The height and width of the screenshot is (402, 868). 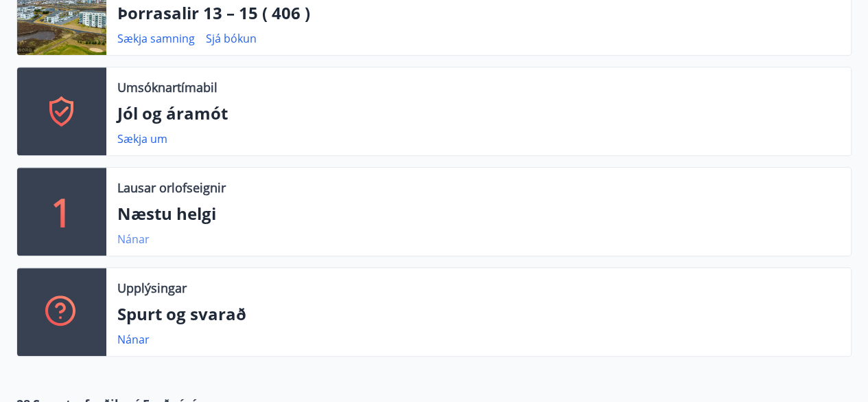 I want to click on a: Sækja samning, so click(x=155, y=39).